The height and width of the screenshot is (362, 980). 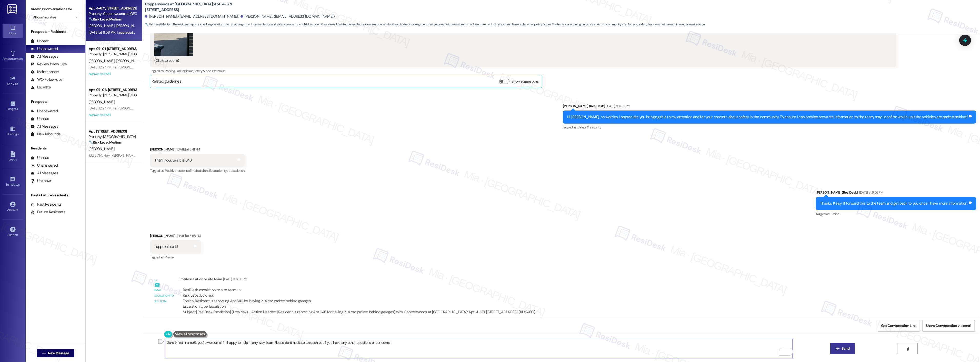 What do you see at coordinates (40, 87) in the screenshot?
I see `div: Escalate` at bounding box center [40, 87].